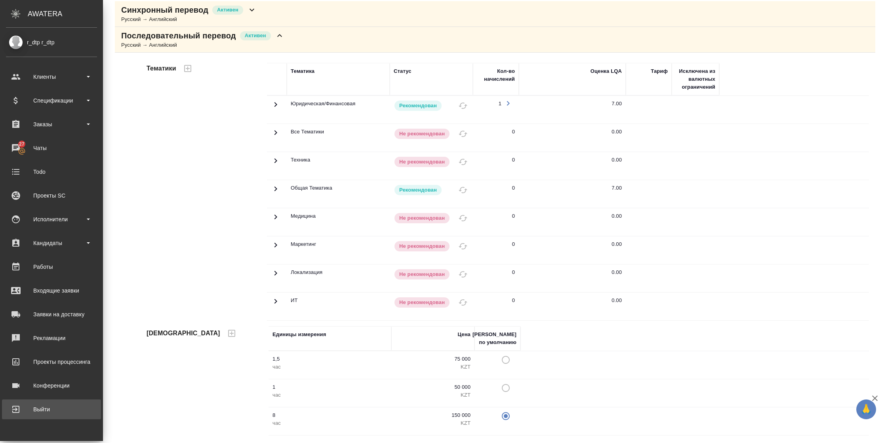  Describe the element at coordinates (338, 138) in the screenshot. I see `td: Все Тематики` at that location.